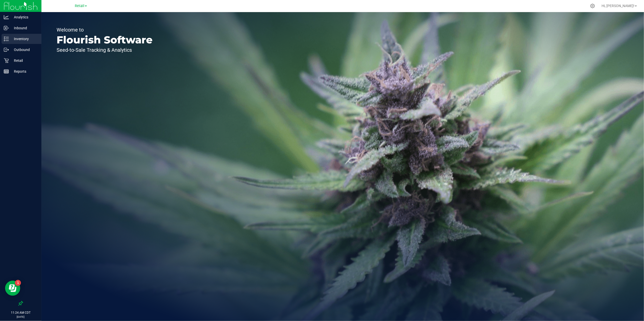 This screenshot has width=644, height=321. Describe the element at coordinates (24, 17) in the screenshot. I see `p: Analytics` at that location.